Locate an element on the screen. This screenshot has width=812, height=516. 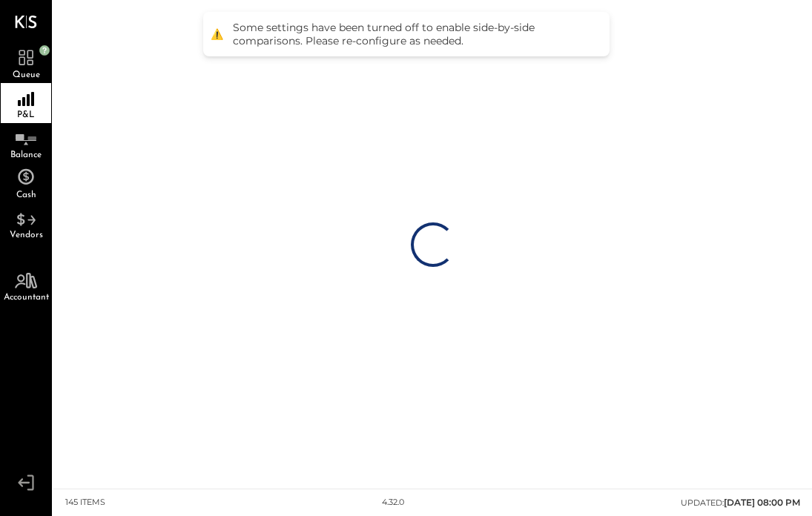
a: Cash is located at coordinates (26, 183).